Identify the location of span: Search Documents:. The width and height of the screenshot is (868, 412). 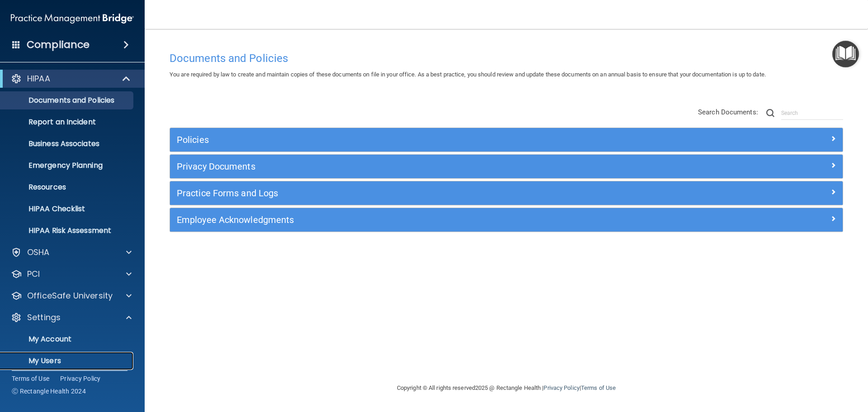
(727, 112).